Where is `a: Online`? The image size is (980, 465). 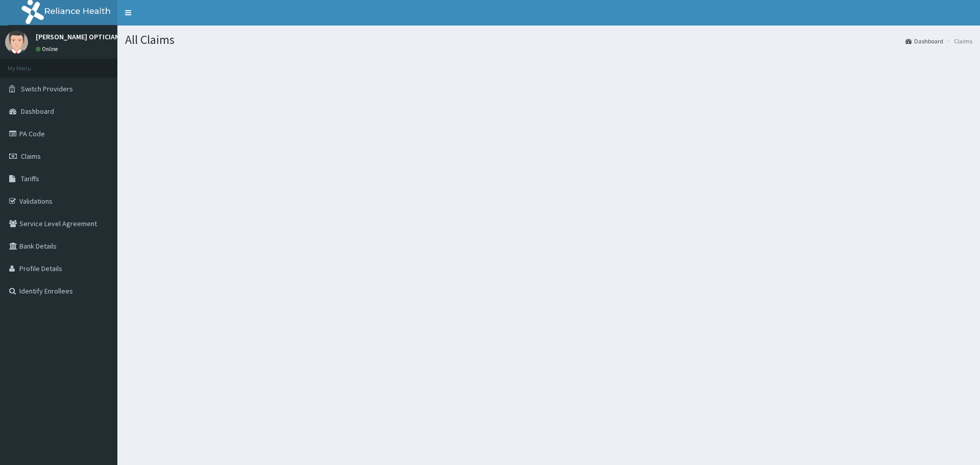 a: Online is located at coordinates (48, 49).